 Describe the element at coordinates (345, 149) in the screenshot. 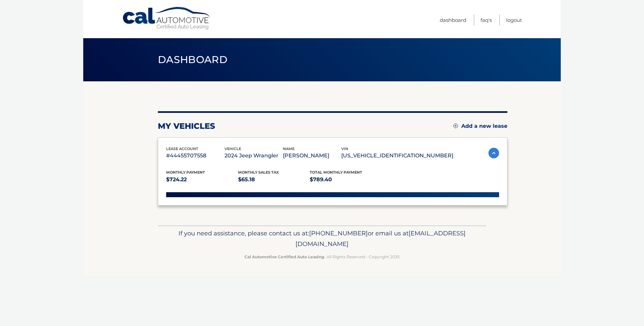

I see `span: vin` at that location.